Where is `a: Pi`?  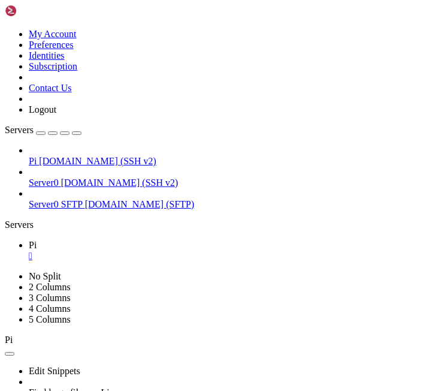
a: Pi is located at coordinates (227, 251).